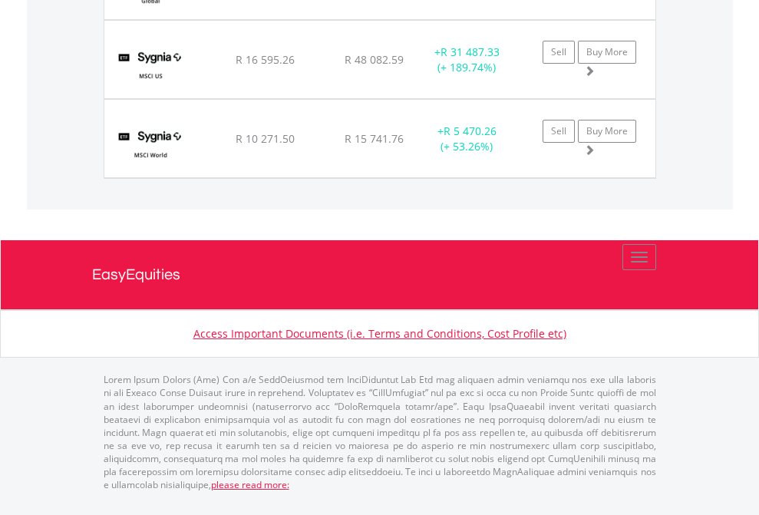 The height and width of the screenshot is (515, 759). I want to click on img: TFSA.SYGWD.png, so click(150, 146).